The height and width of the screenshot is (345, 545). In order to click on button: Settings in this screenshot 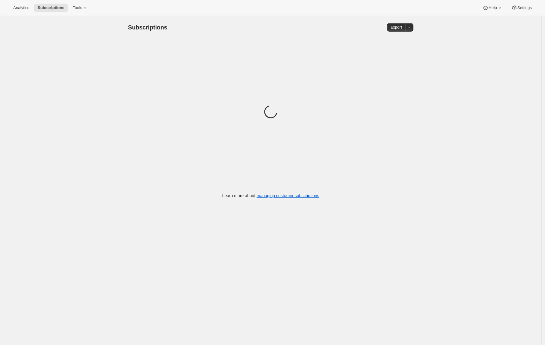, I will do `click(522, 8)`.